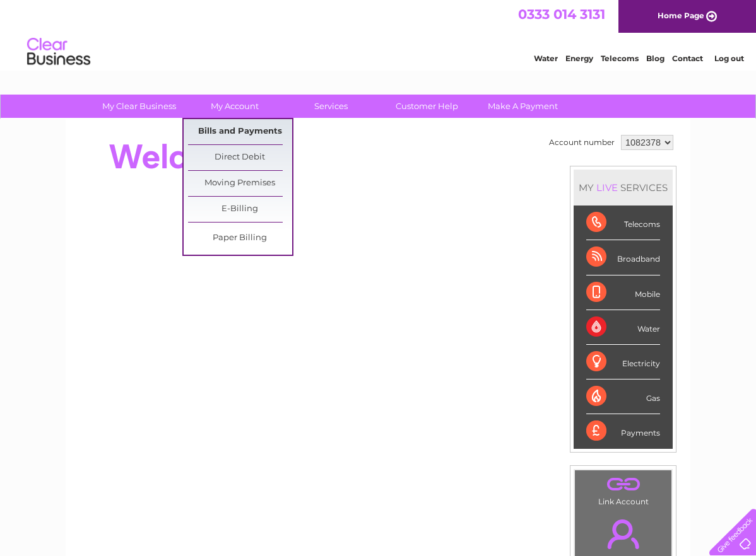  I want to click on a: Paper Billing, so click(240, 238).